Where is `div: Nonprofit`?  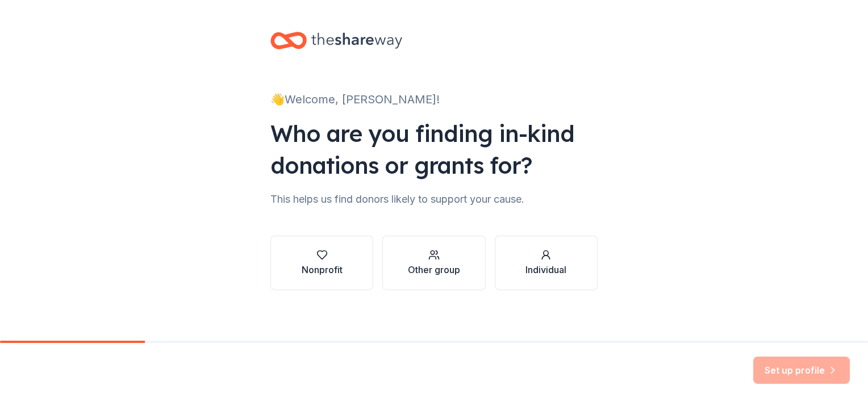
div: Nonprofit is located at coordinates (322, 270).